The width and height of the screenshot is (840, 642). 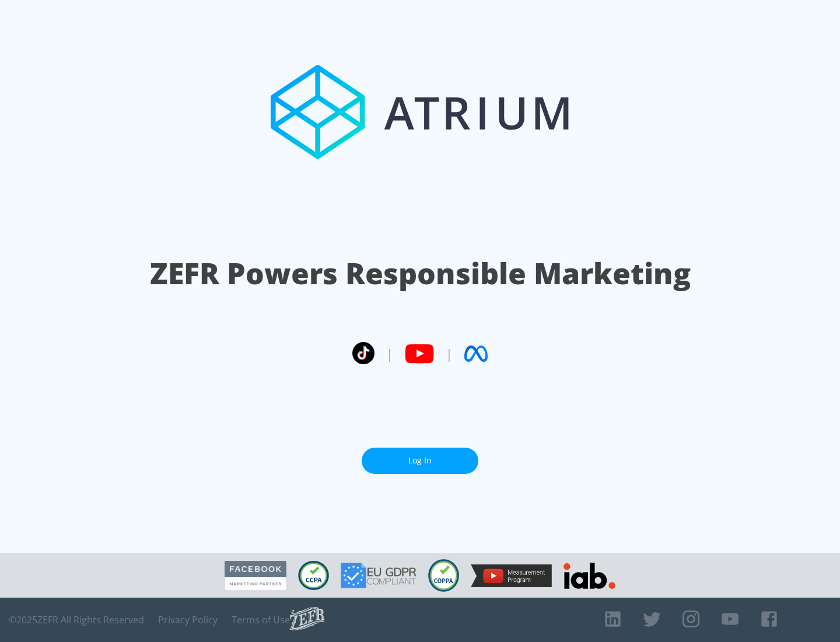 I want to click on img: GDPR Compliant, so click(x=378, y=575).